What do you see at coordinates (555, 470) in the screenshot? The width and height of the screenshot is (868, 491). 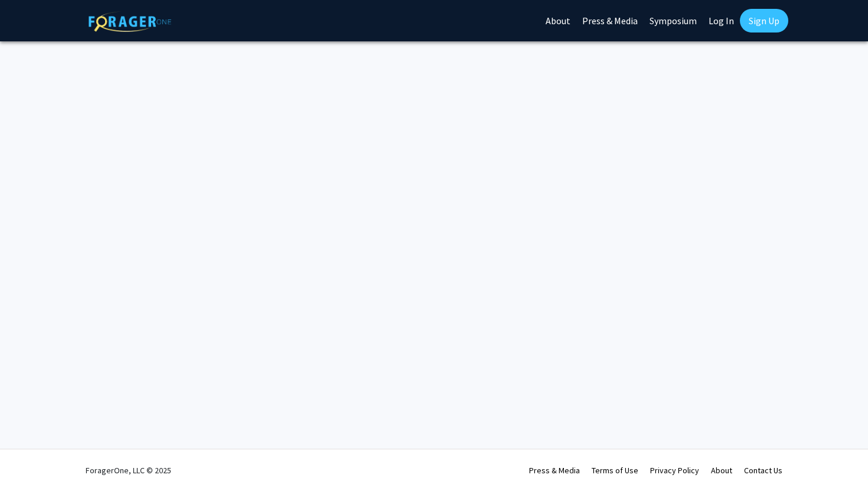 I see `a: Press & Media` at bounding box center [555, 470].